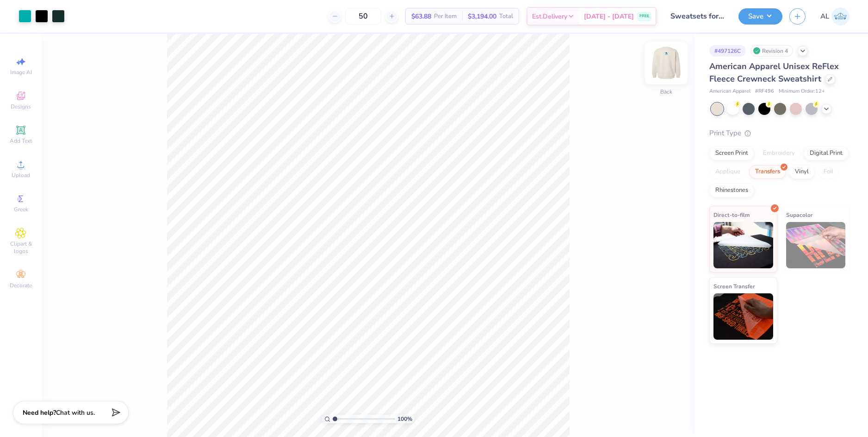  Describe the element at coordinates (550, 16) in the screenshot. I see `span: Est. Delivery` at that location.